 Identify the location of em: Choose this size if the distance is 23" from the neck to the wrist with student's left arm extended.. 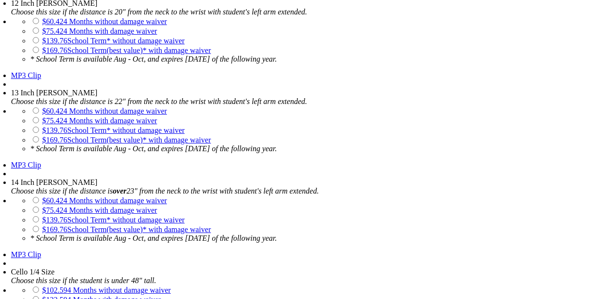
(165, 191).